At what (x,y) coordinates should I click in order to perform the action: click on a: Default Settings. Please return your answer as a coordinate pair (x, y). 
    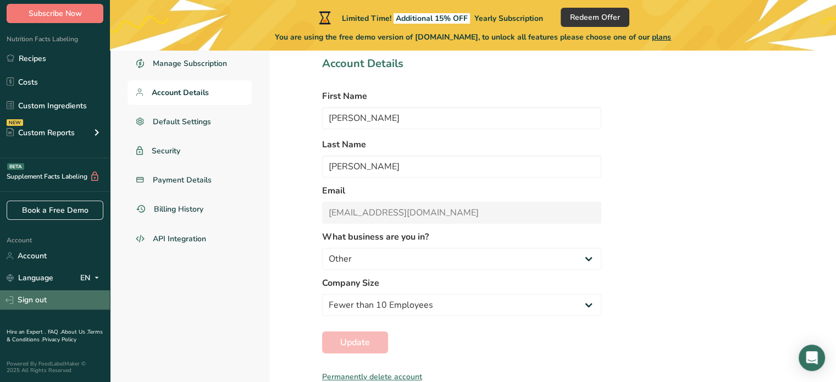
    Looking at the image, I should click on (190, 121).